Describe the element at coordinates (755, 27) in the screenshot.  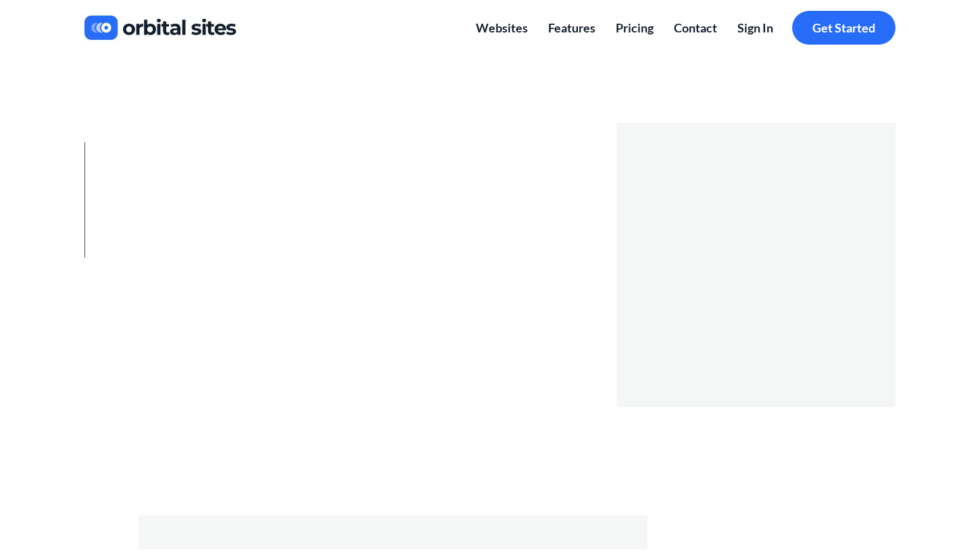
I see `span: Sign In` at that location.